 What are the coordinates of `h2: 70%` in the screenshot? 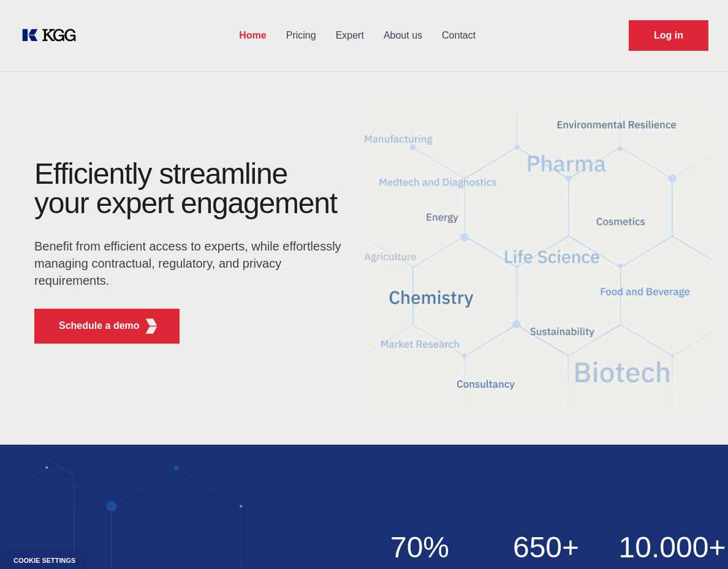 It's located at (420, 548).